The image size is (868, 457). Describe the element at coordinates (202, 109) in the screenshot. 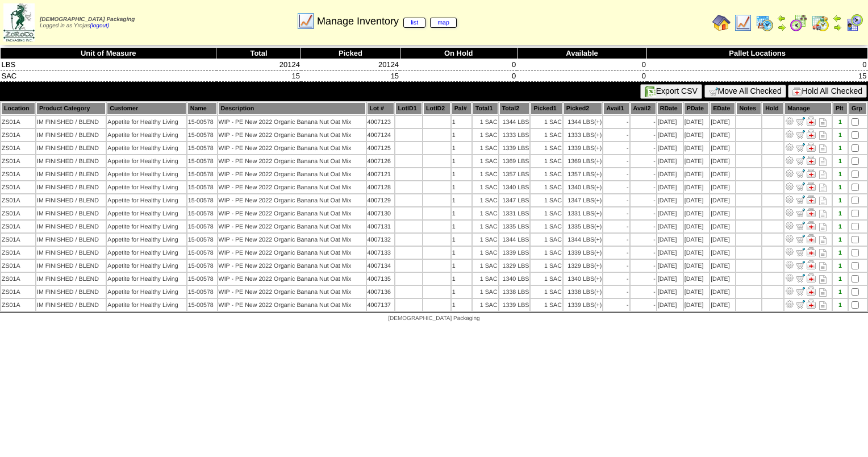

I see `th: Name` at that location.